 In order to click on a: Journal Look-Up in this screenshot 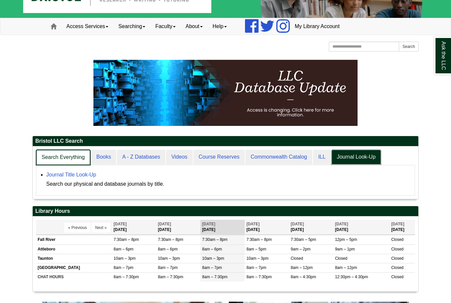, I will do `click(356, 157)`.